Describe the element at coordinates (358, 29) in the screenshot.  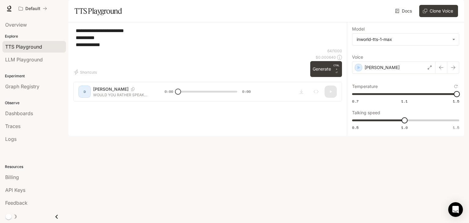
I see `p: Model` at that location.